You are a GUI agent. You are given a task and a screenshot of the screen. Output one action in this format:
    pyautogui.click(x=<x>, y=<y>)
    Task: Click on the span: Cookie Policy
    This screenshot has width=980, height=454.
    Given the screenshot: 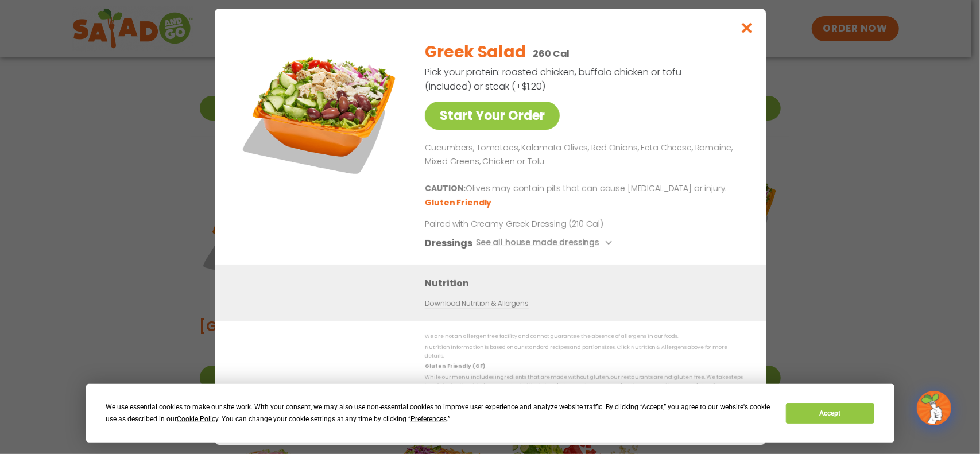 What is the action you would take?
    pyautogui.click(x=198, y=419)
    